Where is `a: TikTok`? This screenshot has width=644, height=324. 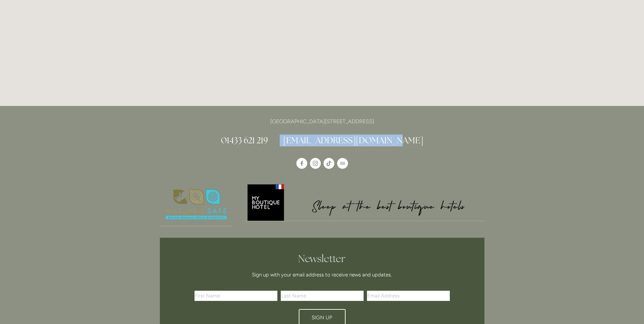 a: TikTok is located at coordinates (329, 164).